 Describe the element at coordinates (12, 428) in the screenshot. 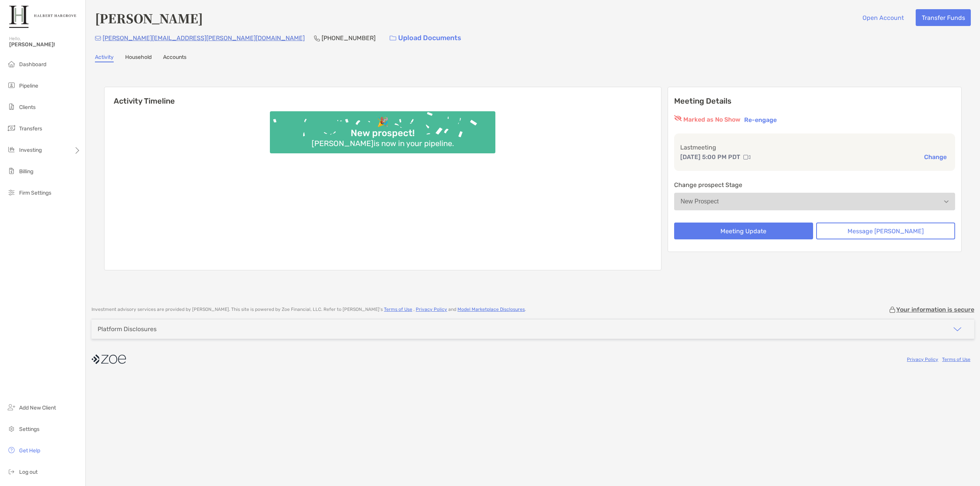

I see `img: settings icon` at that location.